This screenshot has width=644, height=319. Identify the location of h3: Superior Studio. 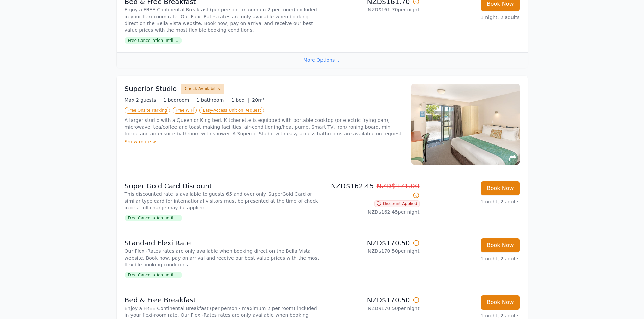
(151, 89).